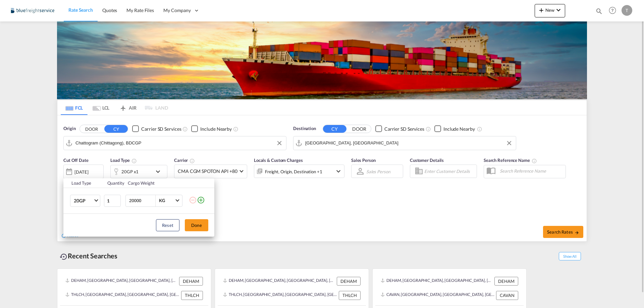  Describe the element at coordinates (84, 201) in the screenshot. I see `span: 20GP` at that location.